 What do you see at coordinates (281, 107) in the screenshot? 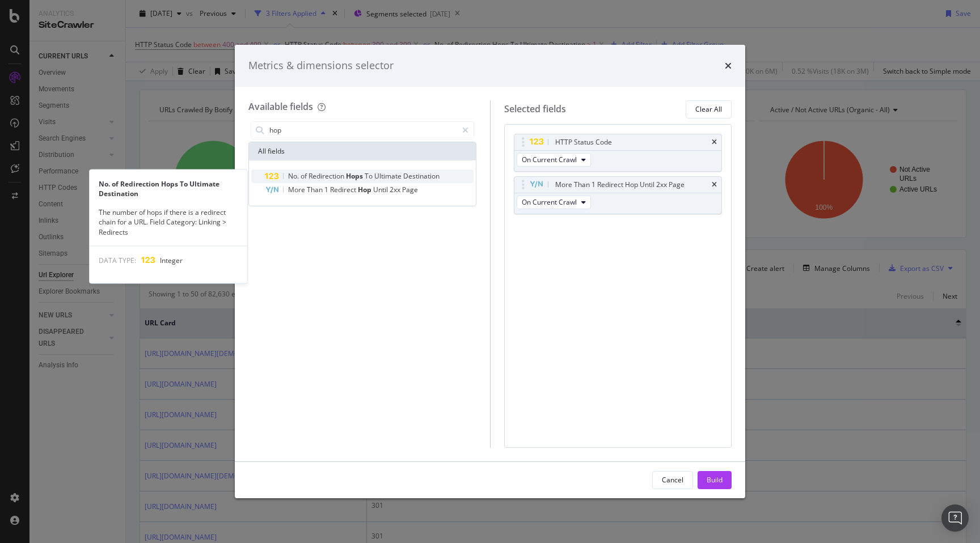
I see `div: Available fields` at bounding box center [281, 107].